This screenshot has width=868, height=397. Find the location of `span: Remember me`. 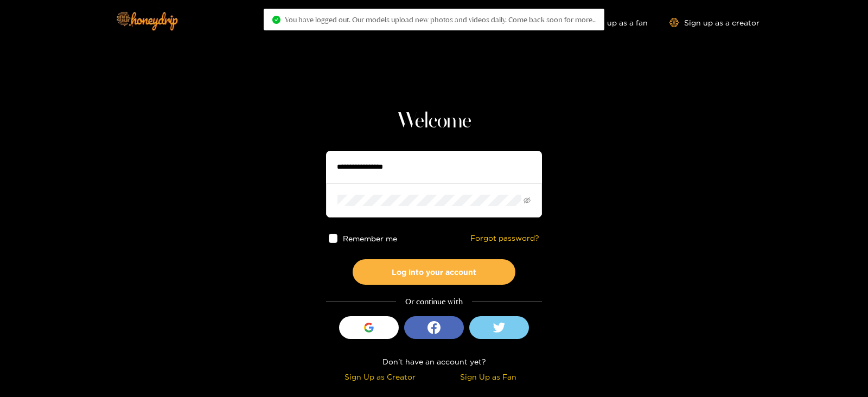

span: Remember me is located at coordinates (371, 238).